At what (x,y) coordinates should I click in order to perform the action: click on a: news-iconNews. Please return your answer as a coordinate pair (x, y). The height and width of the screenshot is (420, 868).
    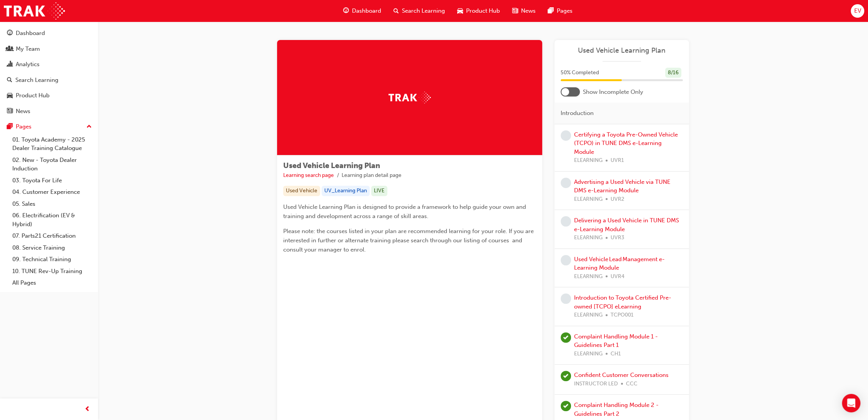
    Looking at the image, I should click on (524, 11).